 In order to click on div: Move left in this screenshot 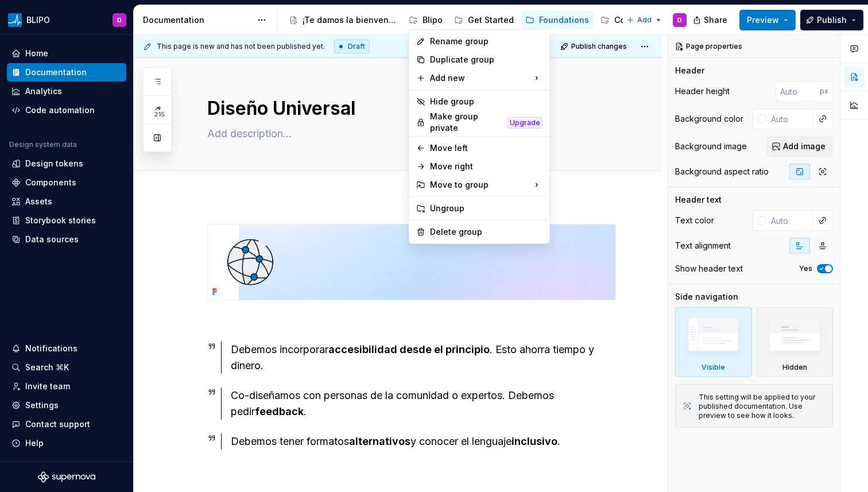, I will do `click(487, 148)`.